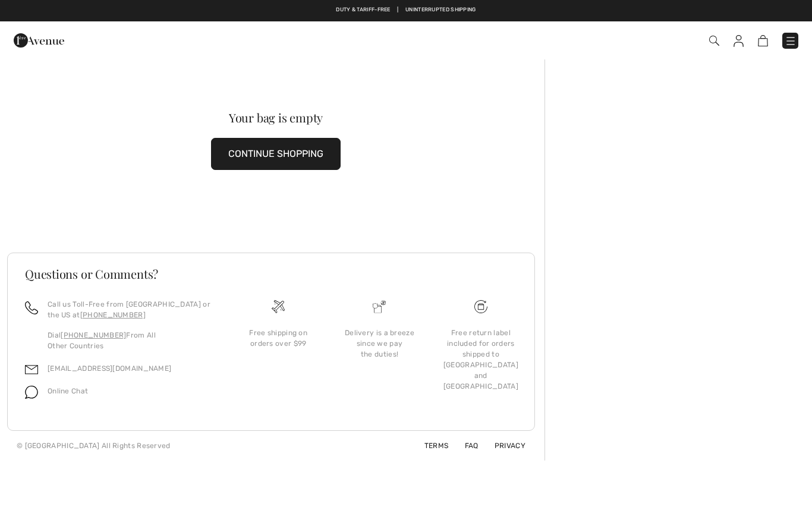  I want to click on img: Menu, so click(791, 41).